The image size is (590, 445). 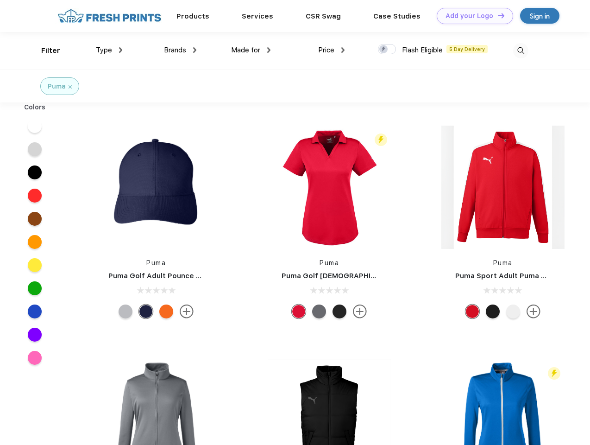 I want to click on a: Sign in, so click(x=539, y=16).